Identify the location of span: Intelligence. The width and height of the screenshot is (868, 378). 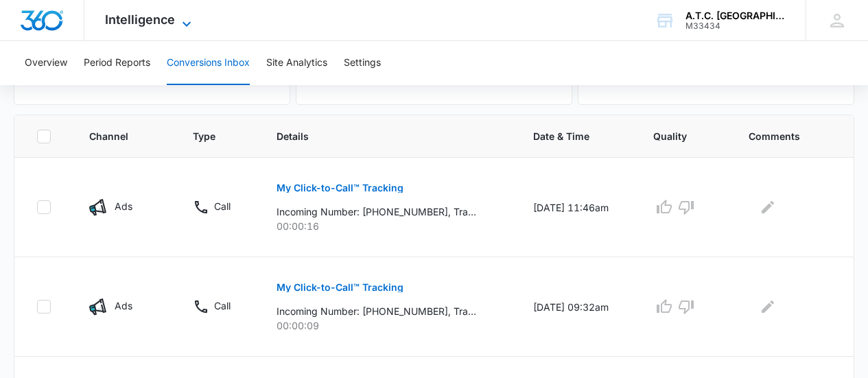
(140, 20).